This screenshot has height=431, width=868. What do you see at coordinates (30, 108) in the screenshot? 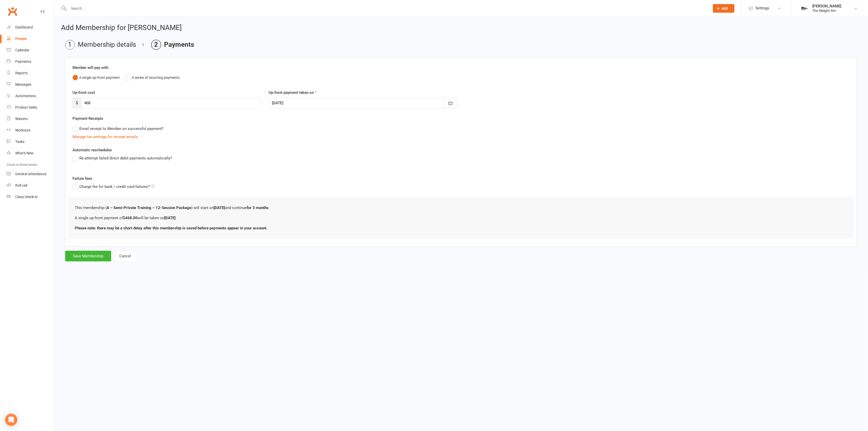
I see `a: Product Sales` at bounding box center [30, 108].